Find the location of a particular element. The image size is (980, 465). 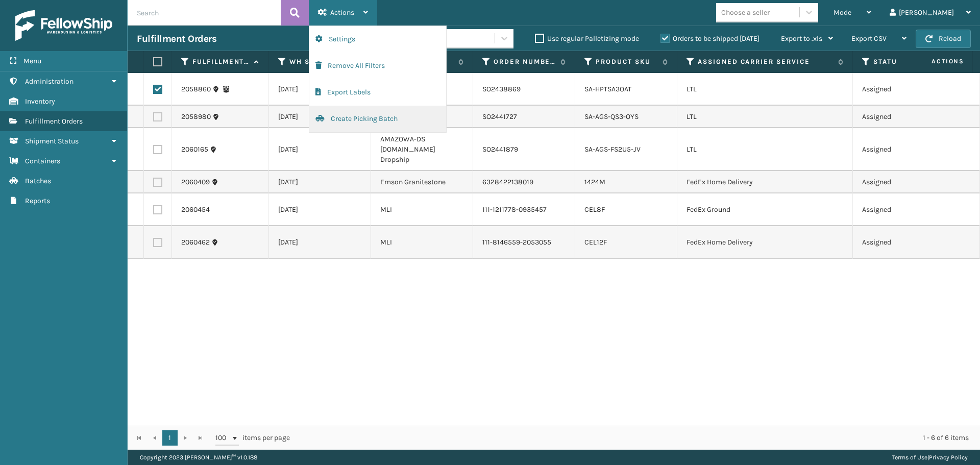

a: SA-AGS-FS2U5-JV is located at coordinates (612, 149).